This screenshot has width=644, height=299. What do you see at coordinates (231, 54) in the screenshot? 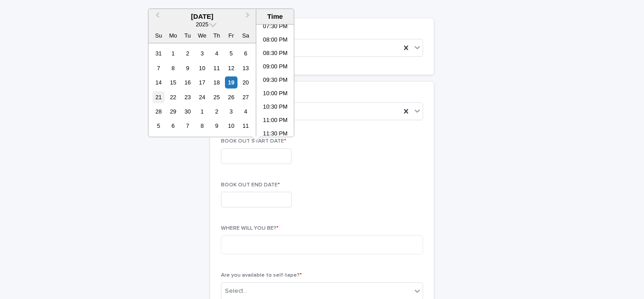
I see `div: Choose Friday, September 5th, 2025` at bounding box center [231, 54].